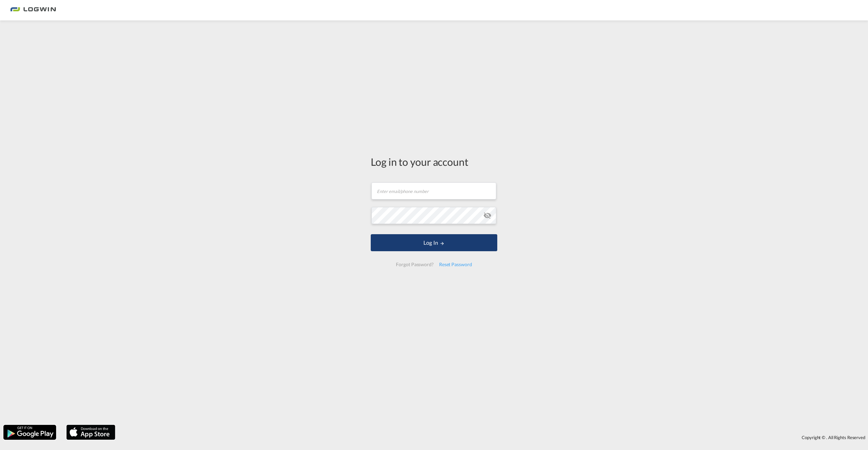 The width and height of the screenshot is (868, 450). What do you see at coordinates (414, 265) in the screenshot?
I see `div: Forgot Password?` at bounding box center [414, 265].